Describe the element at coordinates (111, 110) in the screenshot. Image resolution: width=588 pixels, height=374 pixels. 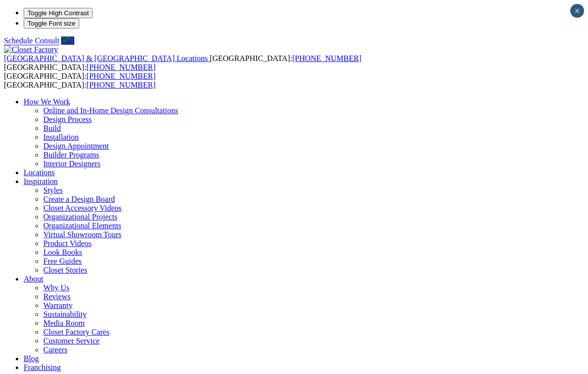
I see `a: Online and In-Home Design Consultations` at that location.